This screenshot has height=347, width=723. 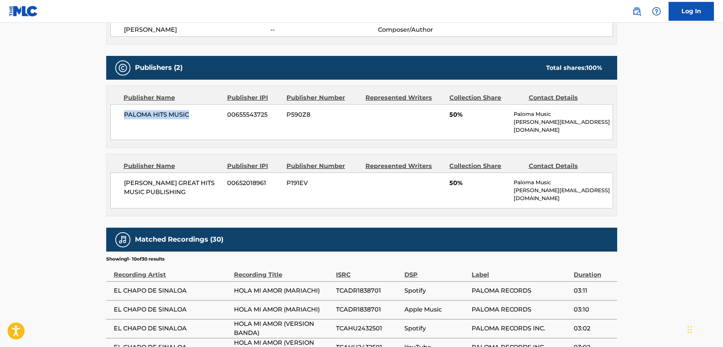 What do you see at coordinates (594, 329) in the screenshot?
I see `span: 03:02` at bounding box center [594, 329].